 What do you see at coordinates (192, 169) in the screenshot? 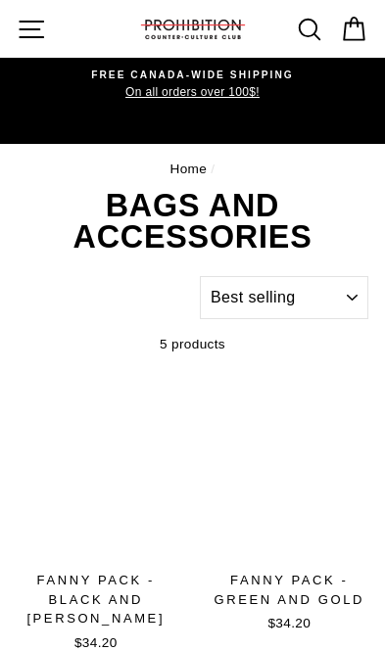
I see `nav: breadcrumbs` at bounding box center [192, 169].